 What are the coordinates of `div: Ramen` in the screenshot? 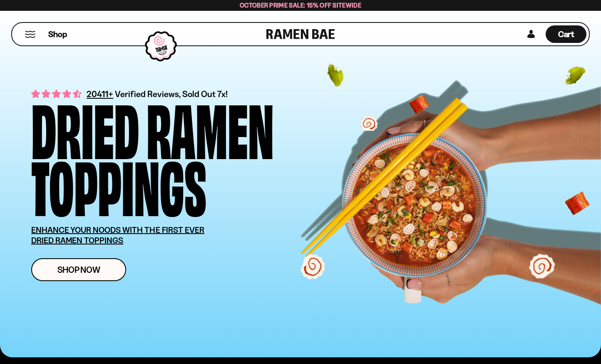 It's located at (210, 126).